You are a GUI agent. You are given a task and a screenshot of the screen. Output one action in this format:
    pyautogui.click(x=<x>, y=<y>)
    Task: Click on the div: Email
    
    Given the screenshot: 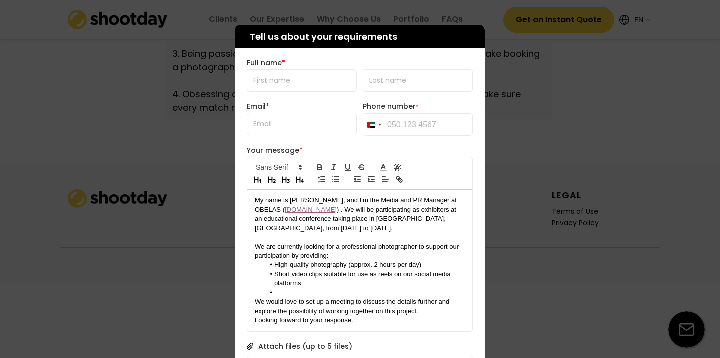 What is the action you would take?
    pyautogui.click(x=299, y=106)
    